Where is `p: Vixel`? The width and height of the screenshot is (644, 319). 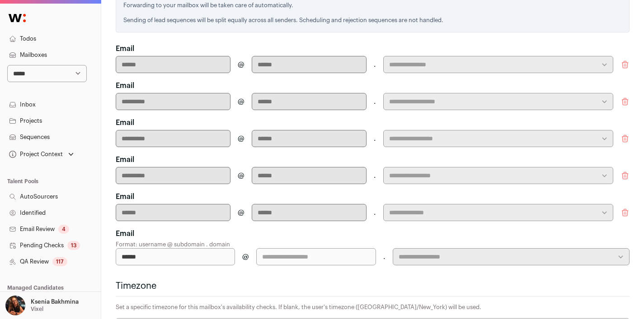
p: Vixel is located at coordinates (37, 309).